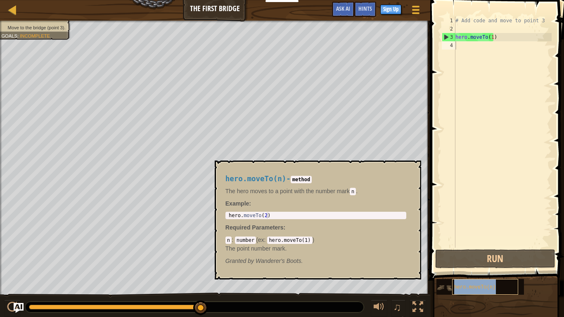 The height and width of the screenshot is (317, 564). What do you see at coordinates (37, 27) in the screenshot?
I see `span: Move to the bridge (point 3).` at bounding box center [37, 27].